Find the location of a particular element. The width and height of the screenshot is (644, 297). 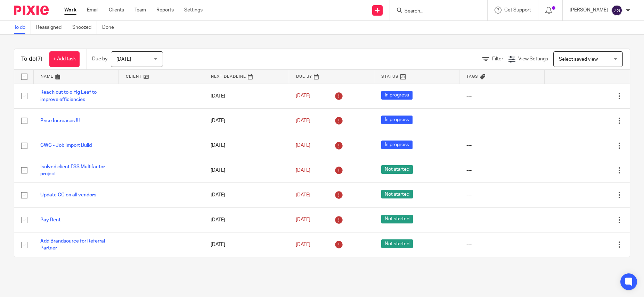

a: Reassigned is located at coordinates (51, 28).